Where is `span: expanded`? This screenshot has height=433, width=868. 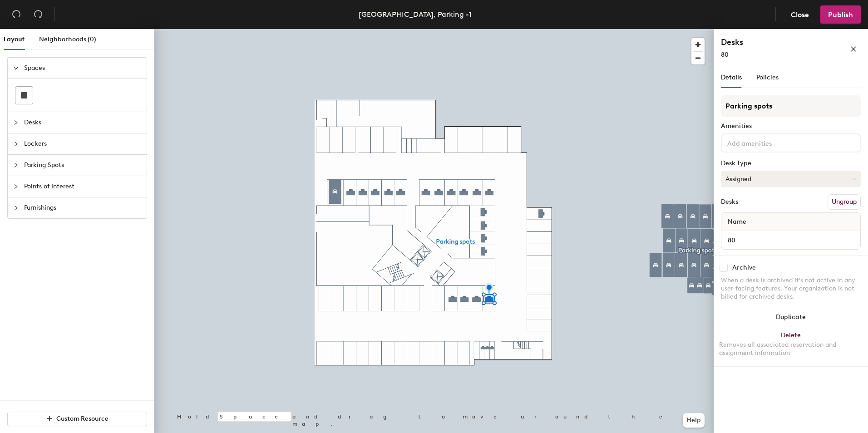 span: expanded is located at coordinates (16, 68).